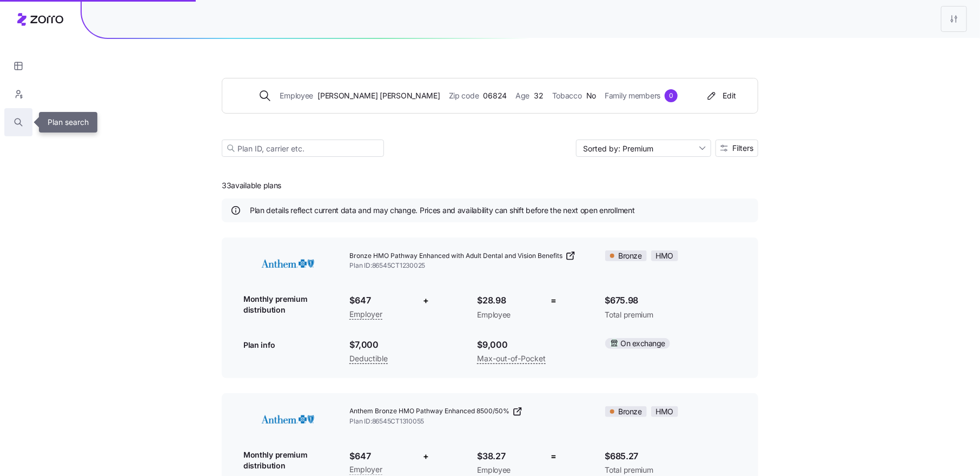 The image size is (980, 476). What do you see at coordinates (506, 456) in the screenshot?
I see `span: $38.27` at bounding box center [506, 456].